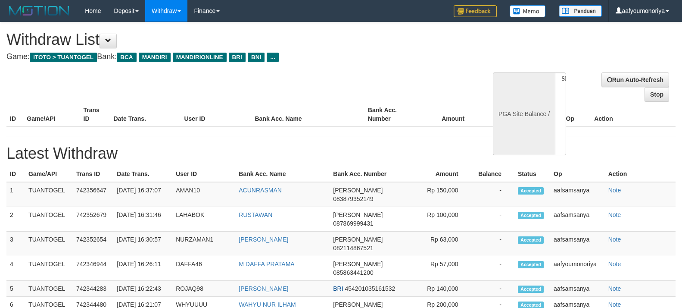 This screenshot has width=682, height=308. What do you see at coordinates (446, 268) in the screenshot?
I see `td: Rp 57,000` at bounding box center [446, 268].